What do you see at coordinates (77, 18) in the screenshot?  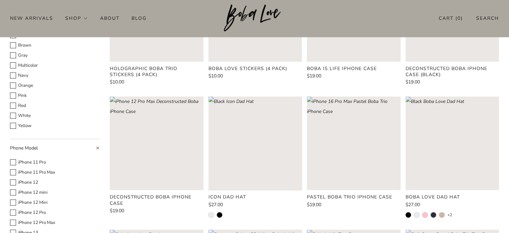 I see `a: Shop` at bounding box center [77, 18].